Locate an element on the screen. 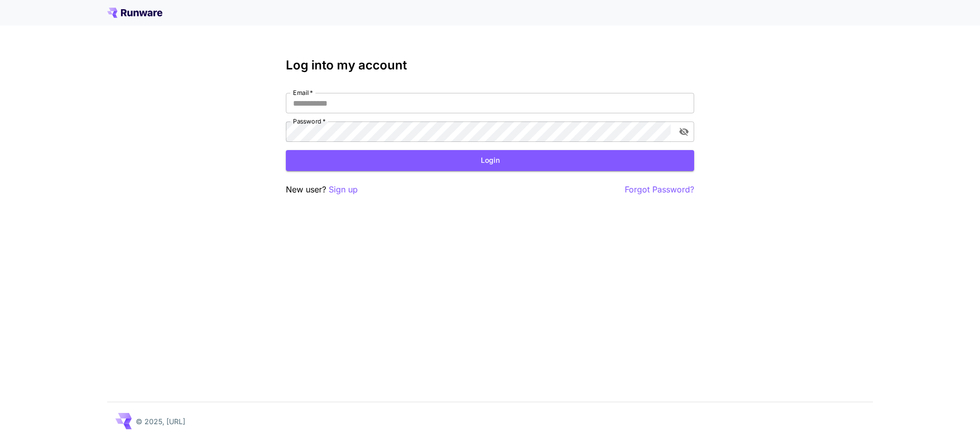  button: Sign up is located at coordinates (343, 189).